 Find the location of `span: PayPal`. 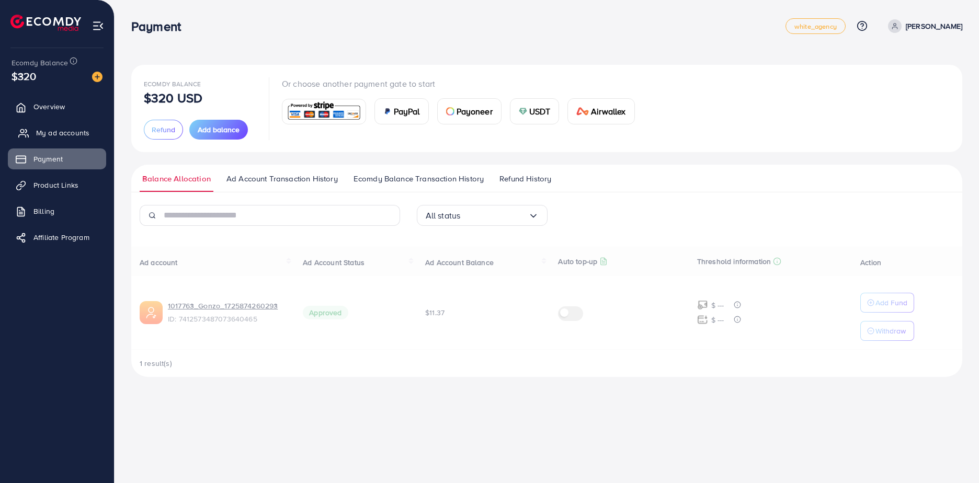

span: PayPal is located at coordinates (407, 111).